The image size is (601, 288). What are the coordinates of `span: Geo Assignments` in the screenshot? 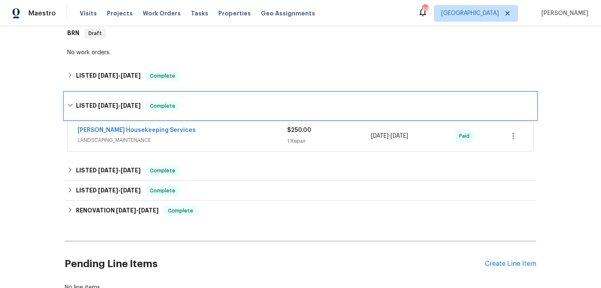 It's located at (288, 13).